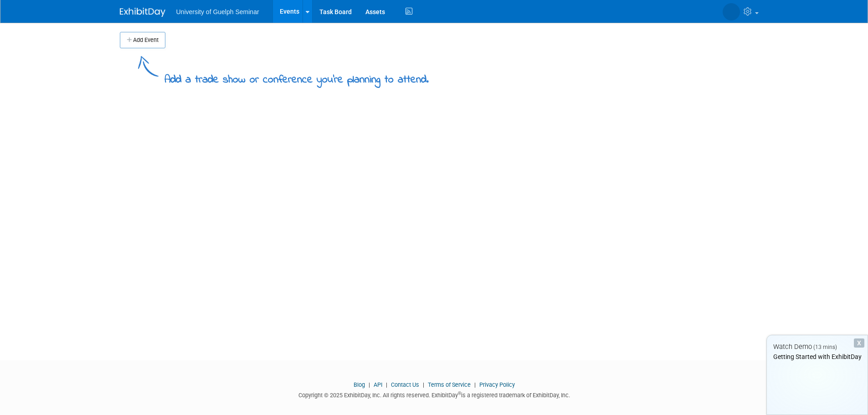  I want to click on a: Blog, so click(359, 385).